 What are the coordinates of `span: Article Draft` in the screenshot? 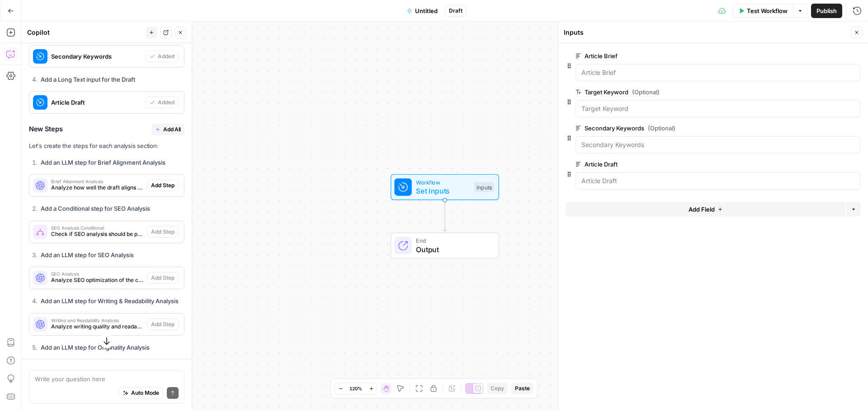 It's located at (97, 103).